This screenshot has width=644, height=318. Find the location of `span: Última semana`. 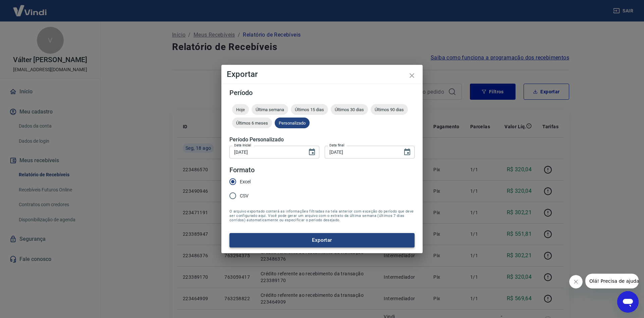

span: Última semana is located at coordinates (270, 109).